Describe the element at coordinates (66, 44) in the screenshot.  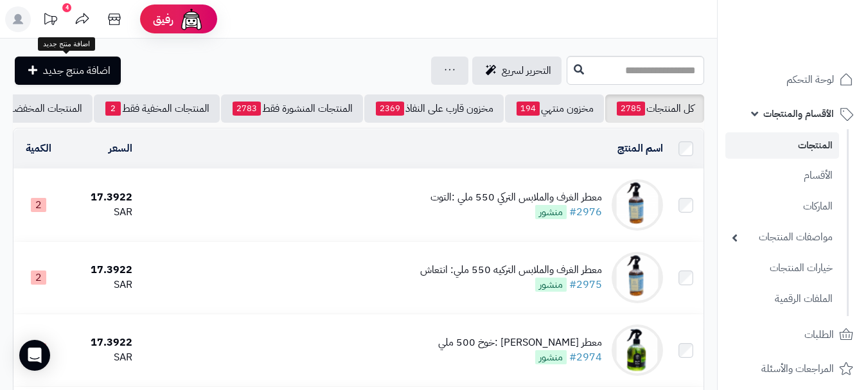
I see `div: اضافة منتج جديد` at that location.